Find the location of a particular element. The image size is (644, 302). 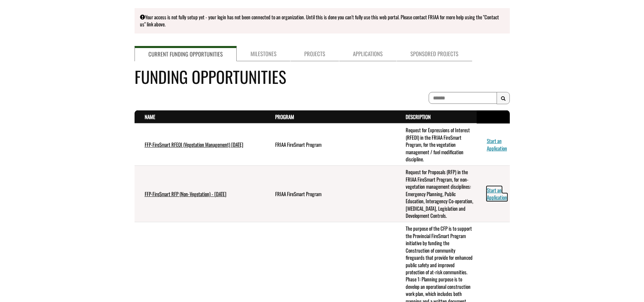

td: FFP-FireSmart RFEOI (Vegetation Management) July 2025 is located at coordinates (200, 144).